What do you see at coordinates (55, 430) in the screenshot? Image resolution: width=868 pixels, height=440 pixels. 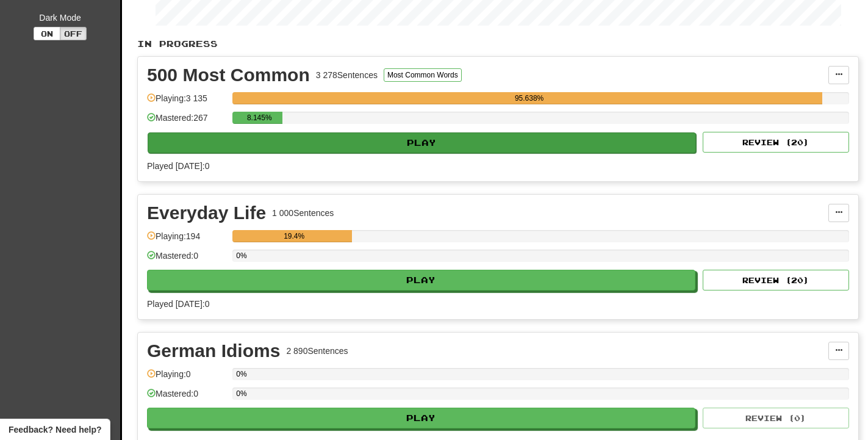 I see `span: Open feedback widget` at bounding box center [55, 430].